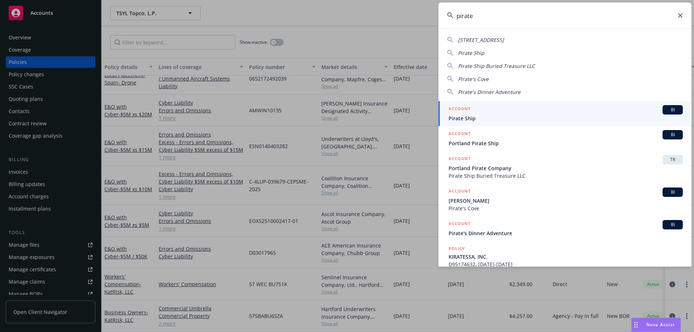 The image size is (694, 332). Describe the element at coordinates (673, 160) in the screenshot. I see `span: TR` at that location.